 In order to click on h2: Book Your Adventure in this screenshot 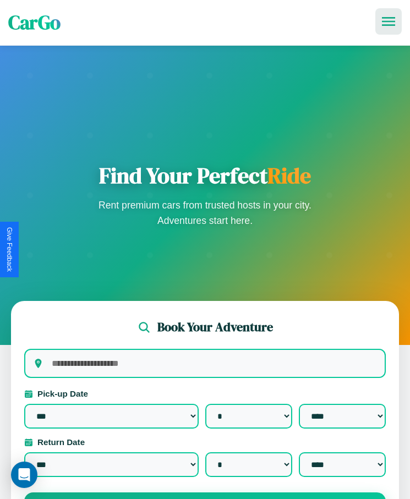, I will do `click(215, 327)`.